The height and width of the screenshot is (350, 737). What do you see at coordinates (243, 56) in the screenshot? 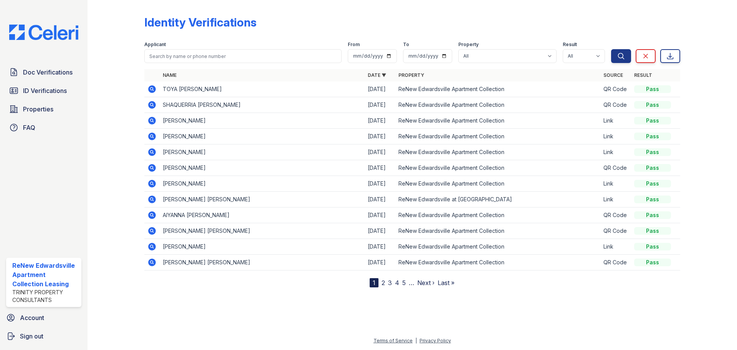
I see `input: Search by name or phone number` at bounding box center [243, 56].